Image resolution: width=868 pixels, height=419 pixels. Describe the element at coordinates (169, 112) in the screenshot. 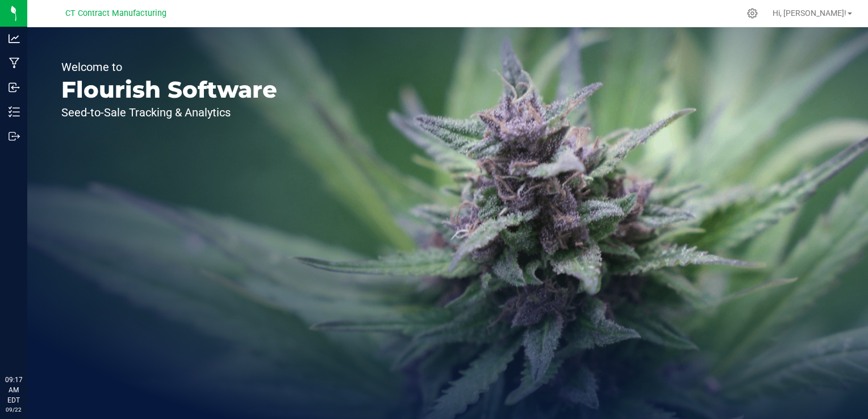

I see `p: Seed-to-Sale Tracking & Analytics` at that location.